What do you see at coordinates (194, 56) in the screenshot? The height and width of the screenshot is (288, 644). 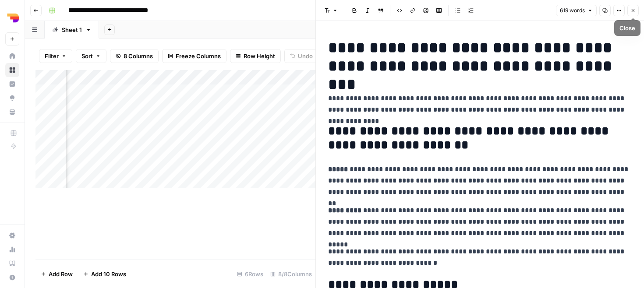 I see `button: Freeze Columns` at bounding box center [194, 56].